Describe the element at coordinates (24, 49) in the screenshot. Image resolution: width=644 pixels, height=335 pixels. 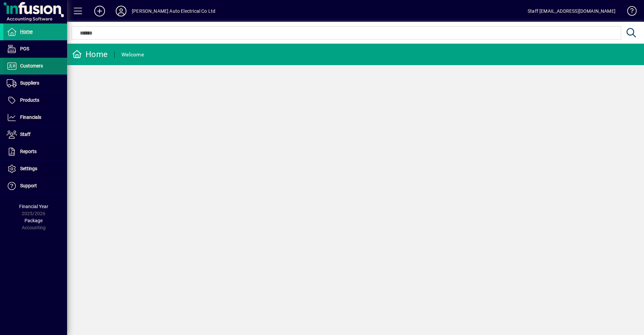
I see `span: POS` at that location.